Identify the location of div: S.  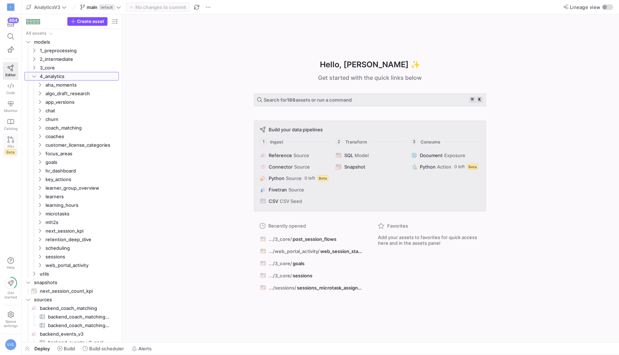
(11, 7).